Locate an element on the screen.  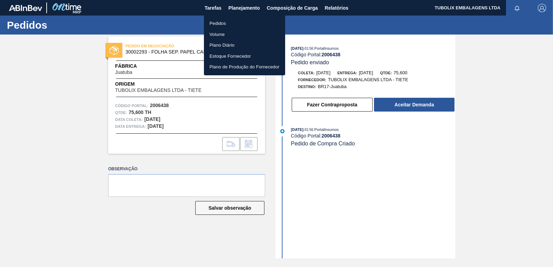
a: Pedidos is located at coordinates (244, 24).